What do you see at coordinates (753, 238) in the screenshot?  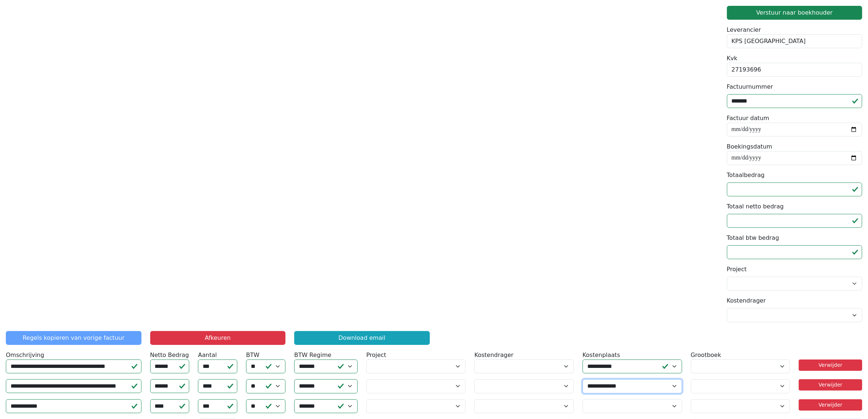 I see `label: Totaal btw bedrag` at bounding box center [753, 238].